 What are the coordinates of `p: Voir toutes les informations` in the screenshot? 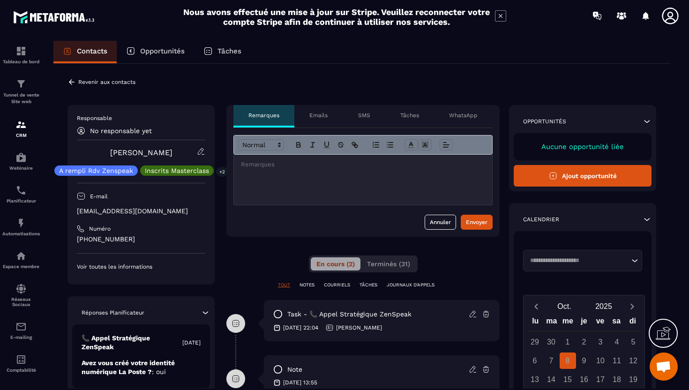 It's located at (141, 267).